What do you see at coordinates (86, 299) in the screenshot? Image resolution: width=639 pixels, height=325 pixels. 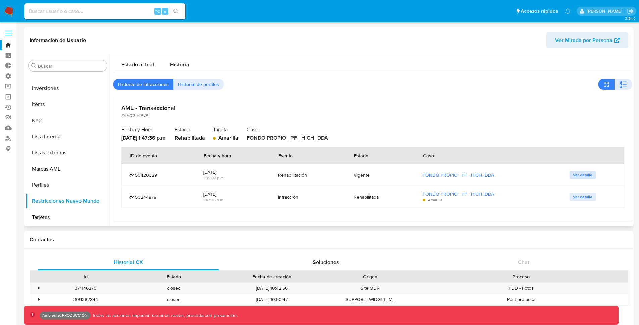 I see `div: 309382844` at bounding box center [86, 299].